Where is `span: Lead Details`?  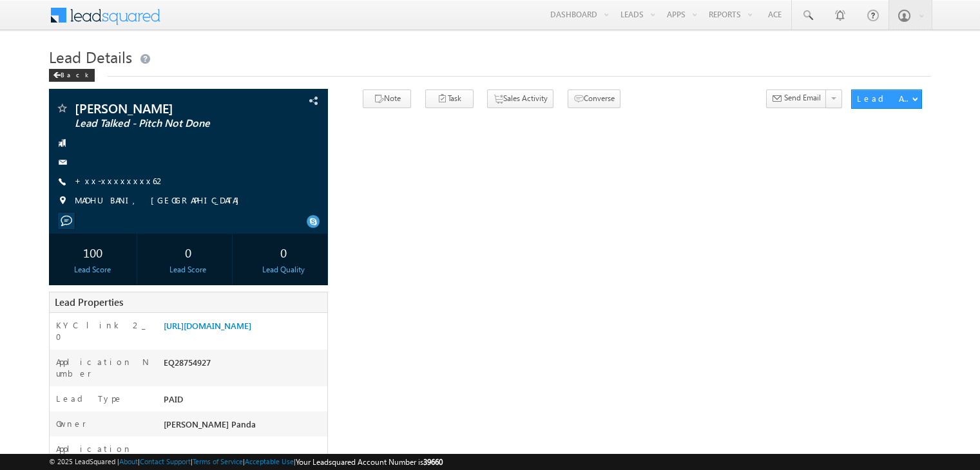 span: Lead Details is located at coordinates (90, 57).